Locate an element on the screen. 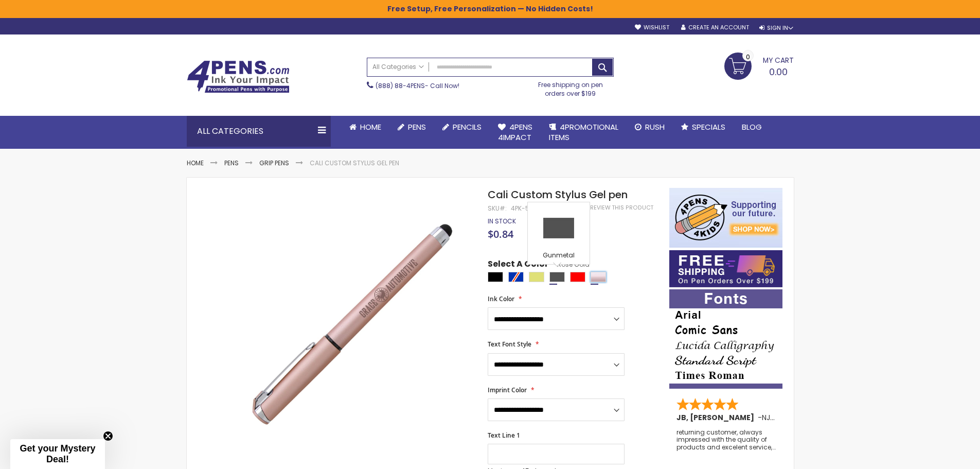 This screenshot has width=980, height=469. img: 4Pens Custom Pens and Promotional Products is located at coordinates (238, 77).